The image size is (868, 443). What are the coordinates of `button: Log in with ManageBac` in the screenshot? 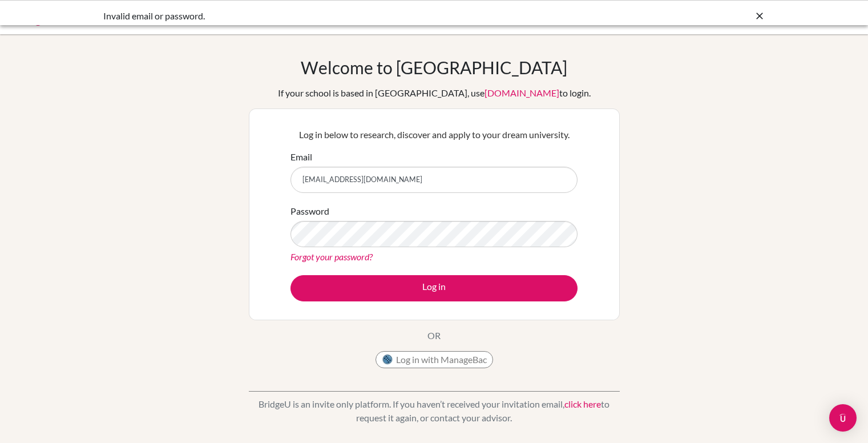 It's located at (434, 359).